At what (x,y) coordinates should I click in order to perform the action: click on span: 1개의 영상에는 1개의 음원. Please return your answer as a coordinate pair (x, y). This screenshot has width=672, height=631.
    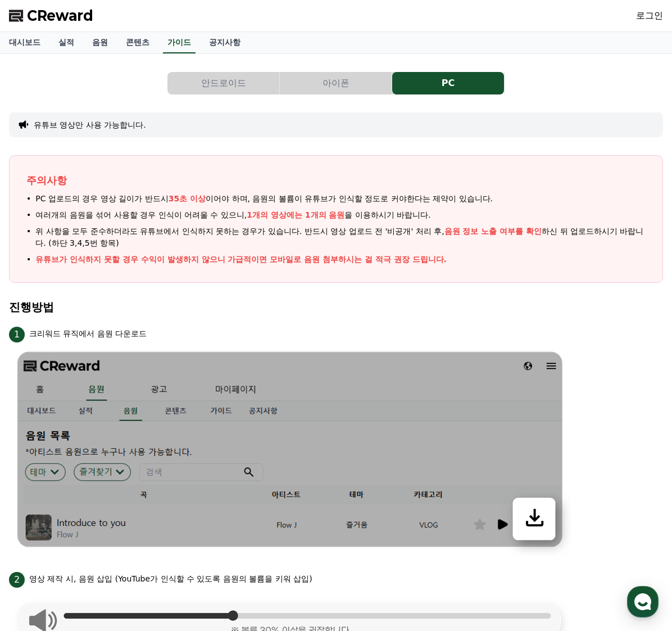
    Looking at the image, I should click on (296, 215).